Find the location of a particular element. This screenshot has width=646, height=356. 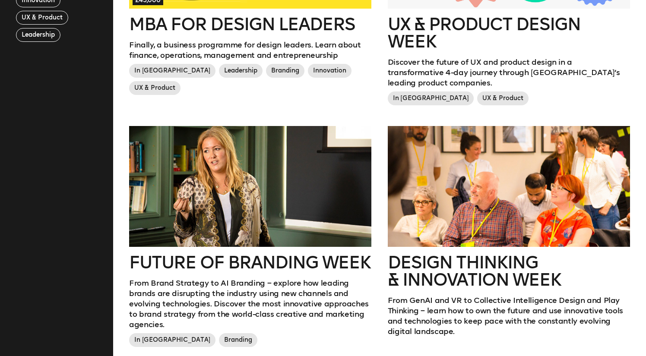

h2: MBA for Design Leaders is located at coordinates (250, 24).